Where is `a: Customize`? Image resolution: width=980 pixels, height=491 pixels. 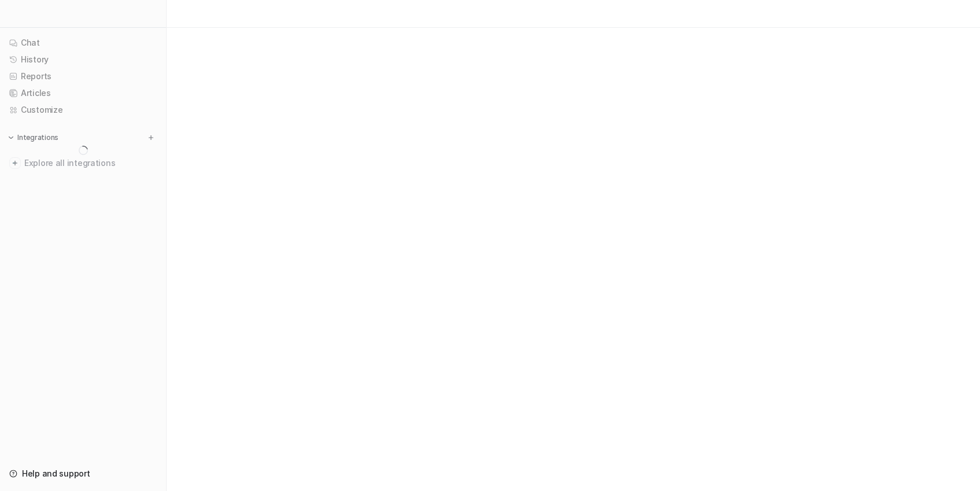 a: Customize is located at coordinates (82, 110).